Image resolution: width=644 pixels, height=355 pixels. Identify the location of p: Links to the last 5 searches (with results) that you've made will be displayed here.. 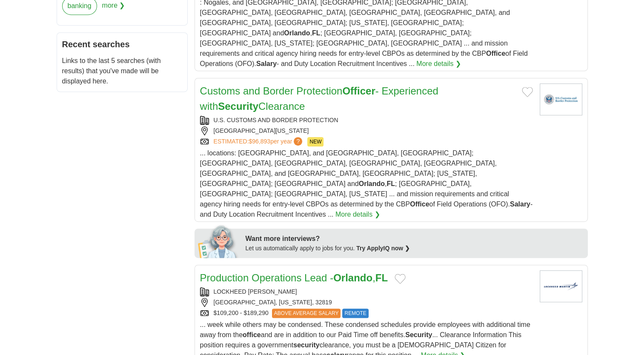
(122, 71).